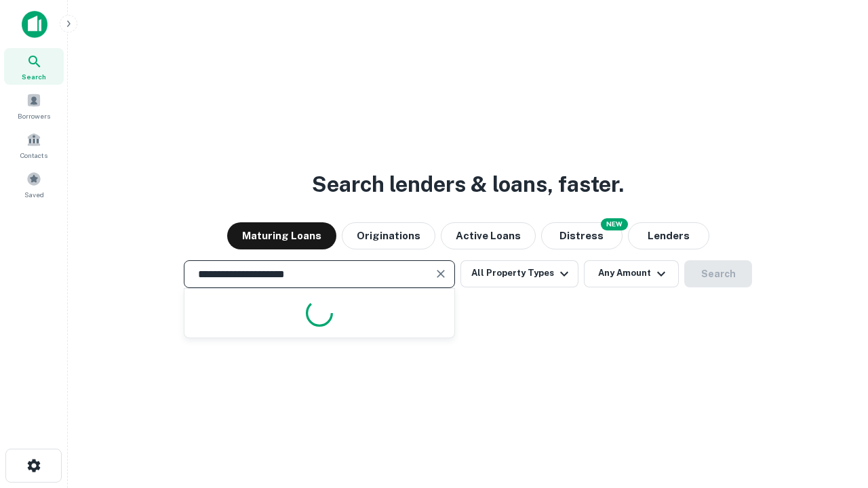 The image size is (868, 488). What do you see at coordinates (34, 106) in the screenshot?
I see `div: Borrowers` at bounding box center [34, 106].